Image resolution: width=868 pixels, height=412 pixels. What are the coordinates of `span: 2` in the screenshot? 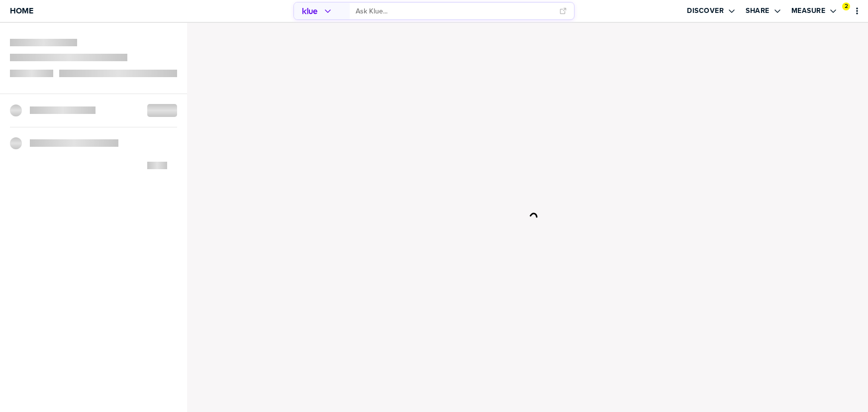 It's located at (846, 6).